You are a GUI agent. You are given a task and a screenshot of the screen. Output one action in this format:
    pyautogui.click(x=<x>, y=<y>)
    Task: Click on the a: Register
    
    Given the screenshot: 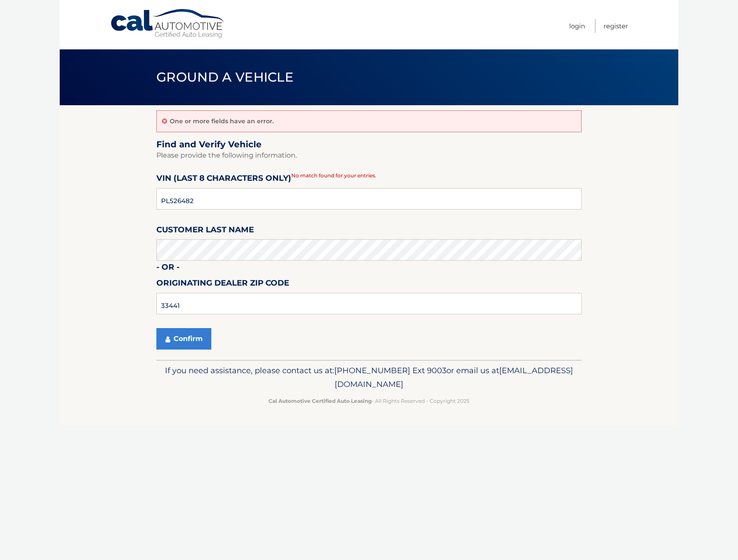 What is the action you would take?
    pyautogui.click(x=616, y=26)
    